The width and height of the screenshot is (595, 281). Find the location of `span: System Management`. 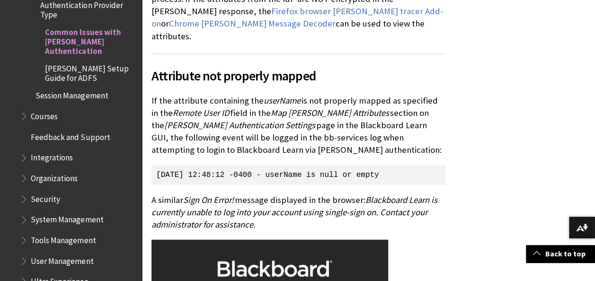

span: System Management is located at coordinates (67, 218).